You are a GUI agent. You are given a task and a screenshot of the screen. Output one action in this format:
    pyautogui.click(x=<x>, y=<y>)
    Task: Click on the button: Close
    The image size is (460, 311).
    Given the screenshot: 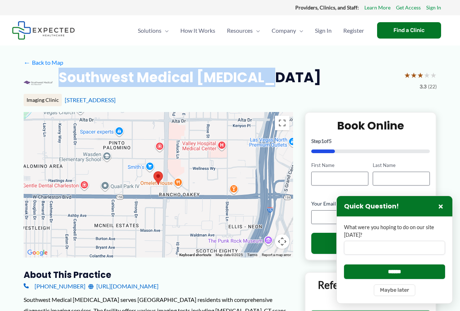 What is the action you would take?
    pyautogui.click(x=441, y=206)
    